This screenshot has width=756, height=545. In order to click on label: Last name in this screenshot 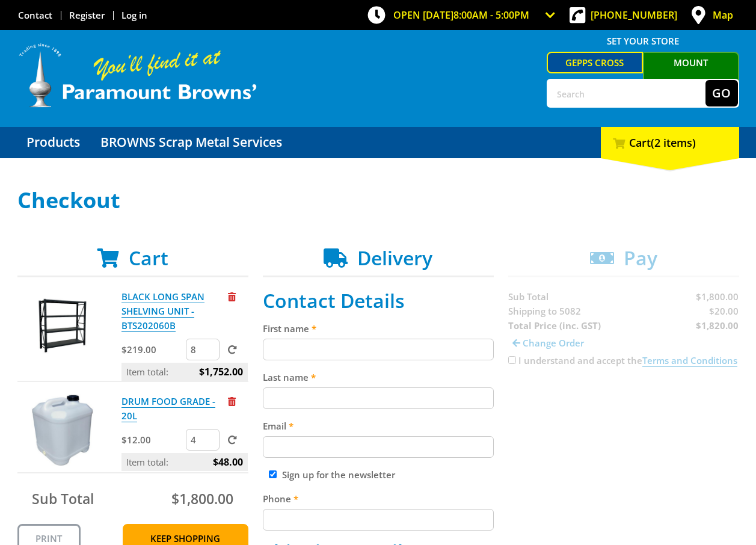, I will do `click(378, 377)`.